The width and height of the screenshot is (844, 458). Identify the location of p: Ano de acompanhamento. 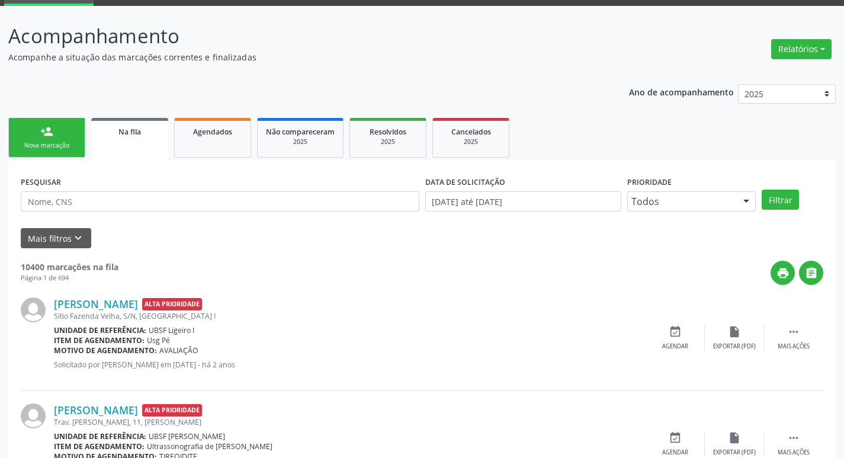
(681, 91).